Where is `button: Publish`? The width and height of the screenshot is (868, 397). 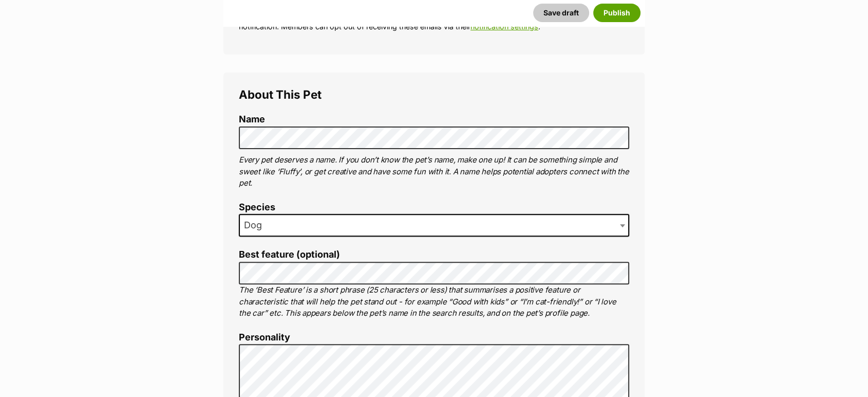
button: Publish is located at coordinates (617, 13).